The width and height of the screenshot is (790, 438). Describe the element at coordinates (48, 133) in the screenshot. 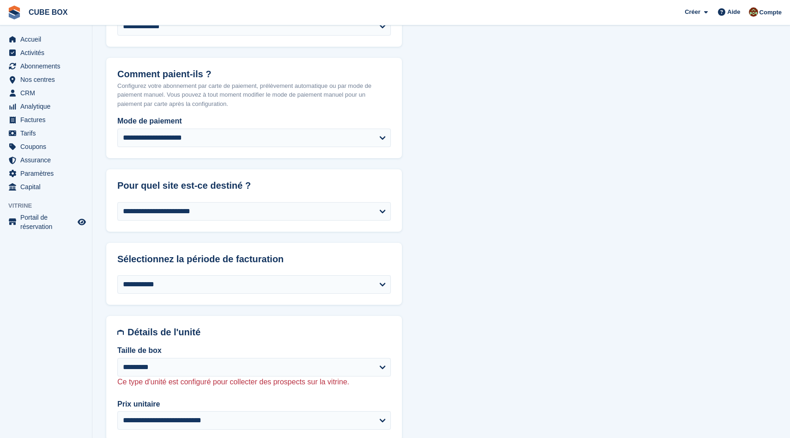

I see `span: Tarifs` at that location.